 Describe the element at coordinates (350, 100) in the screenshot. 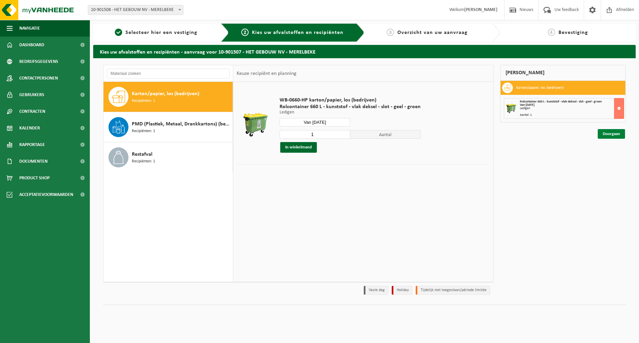

I see `span: WB-0660-HP karton/papier, los (bedrijven)` at that location.